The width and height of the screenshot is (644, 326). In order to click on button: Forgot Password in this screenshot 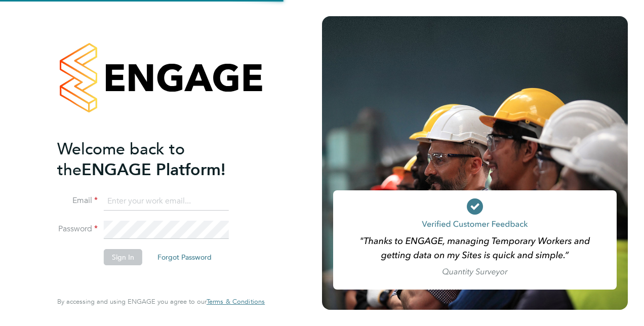, I will do `click(184, 257)`.